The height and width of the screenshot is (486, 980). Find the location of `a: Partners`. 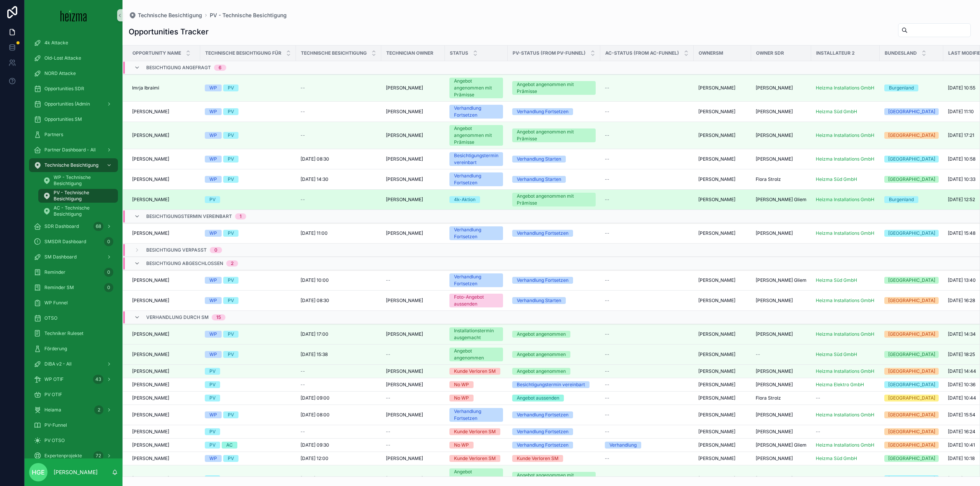

a: Partners is located at coordinates (74, 134).